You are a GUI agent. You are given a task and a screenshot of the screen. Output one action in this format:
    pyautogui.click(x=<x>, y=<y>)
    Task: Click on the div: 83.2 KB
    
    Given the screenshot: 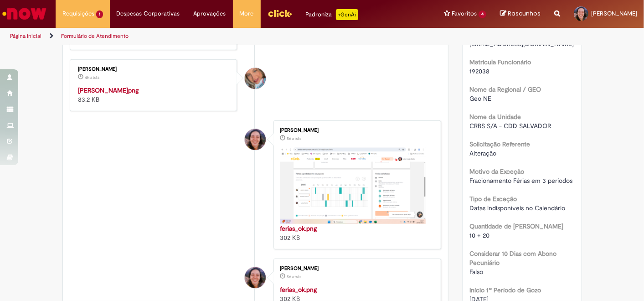 What is the action you would take?
    pyautogui.click(x=154, y=95)
    